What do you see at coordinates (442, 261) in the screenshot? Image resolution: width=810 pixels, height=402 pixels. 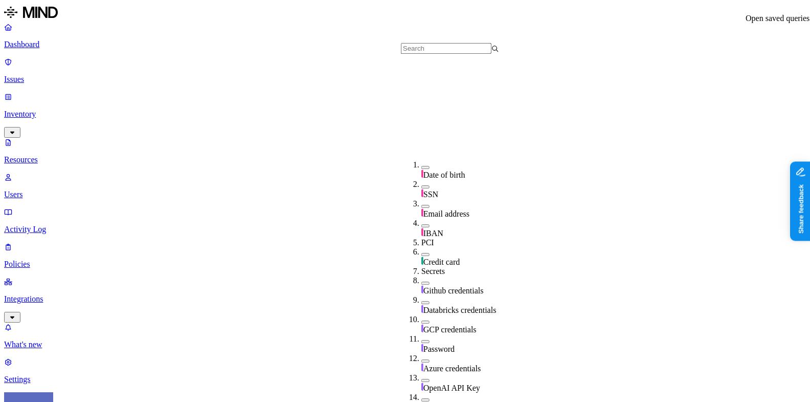 I see `span: Credit card` at bounding box center [442, 261].